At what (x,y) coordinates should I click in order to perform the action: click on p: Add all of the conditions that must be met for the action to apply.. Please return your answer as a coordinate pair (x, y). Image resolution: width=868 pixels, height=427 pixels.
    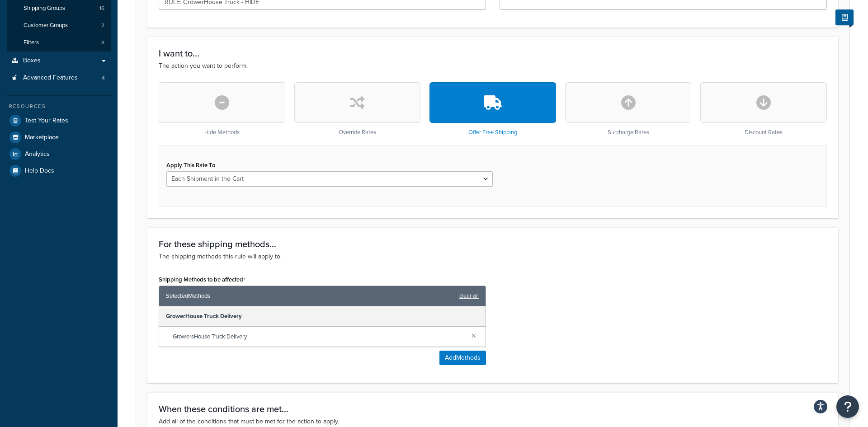
    Looking at the image, I should click on (493, 422).